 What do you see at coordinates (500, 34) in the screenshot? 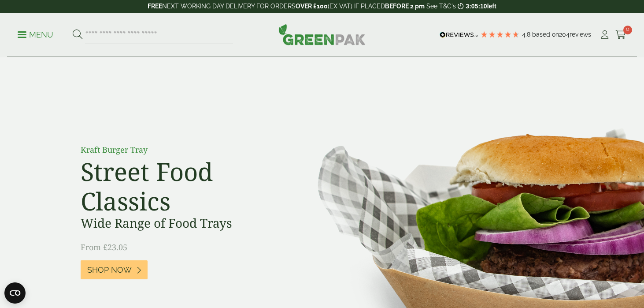
I see `div: 4.79 Stars` at bounding box center [500, 34].